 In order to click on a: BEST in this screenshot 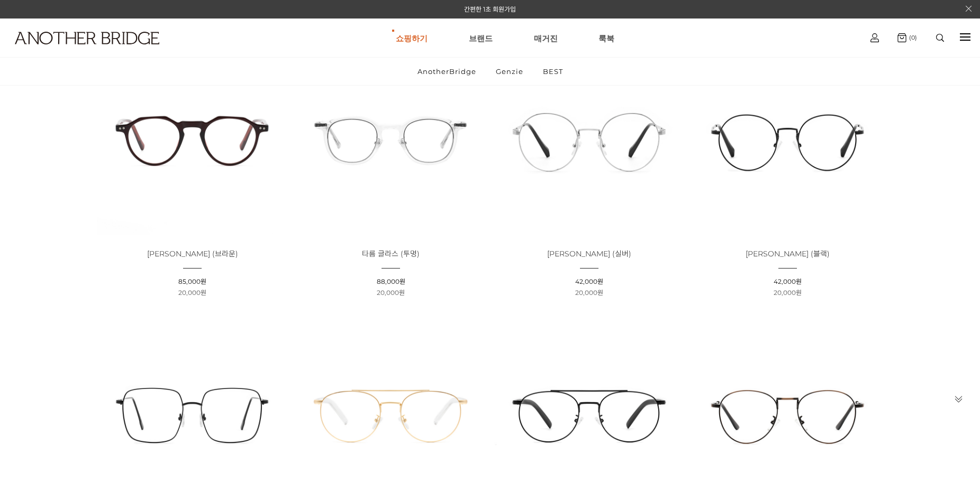, I will do `click(553, 71)`.